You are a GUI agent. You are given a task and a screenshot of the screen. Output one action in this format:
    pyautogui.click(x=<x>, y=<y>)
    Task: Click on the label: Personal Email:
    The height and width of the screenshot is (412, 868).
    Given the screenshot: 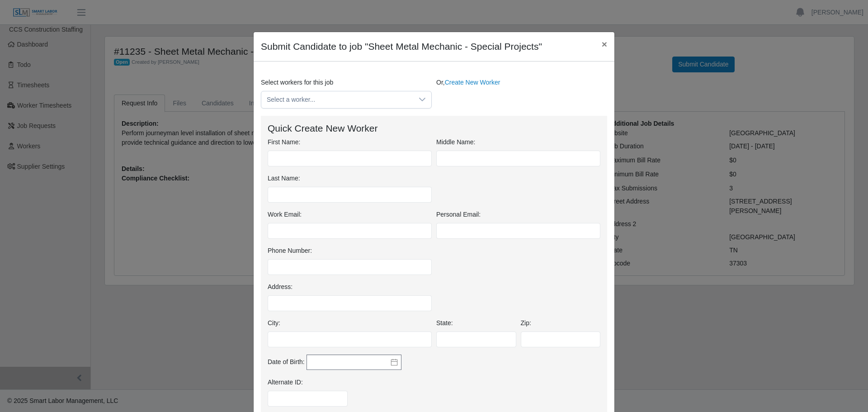 What is the action you would take?
    pyautogui.click(x=458, y=214)
    